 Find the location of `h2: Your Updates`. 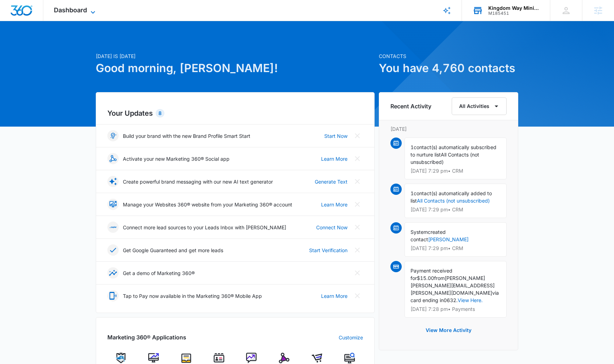

h2: Your Updates is located at coordinates (235, 113).